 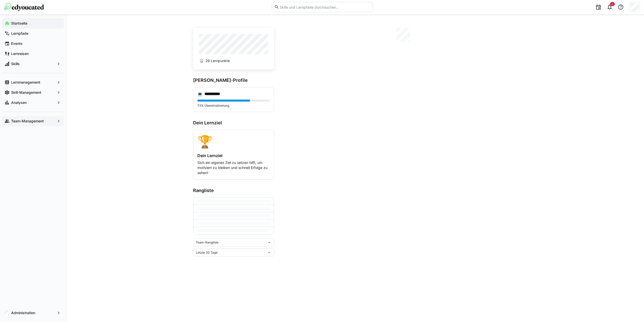 I want to click on input: Skills und Lernpfade durchsuchen…, so click(x=324, y=7).